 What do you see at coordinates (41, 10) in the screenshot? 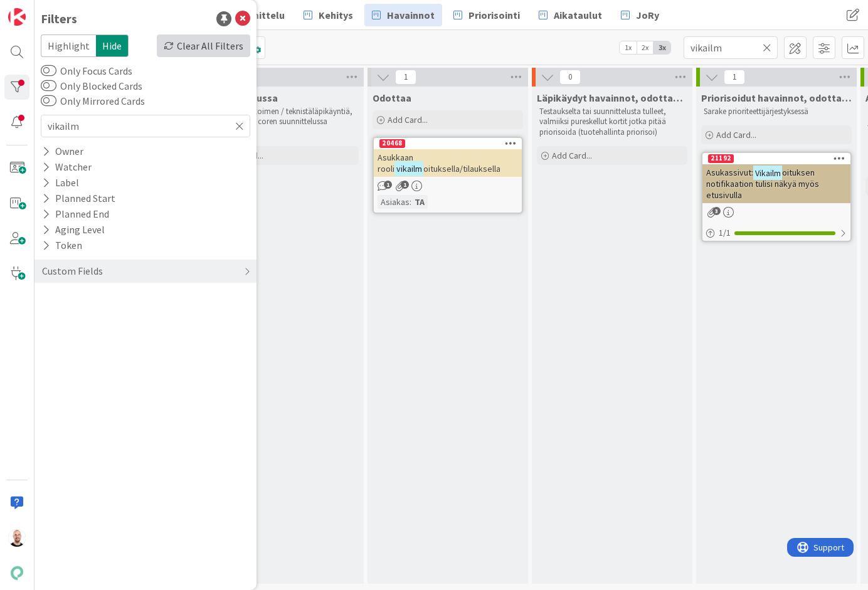
I see `span: Support` at bounding box center [41, 10].